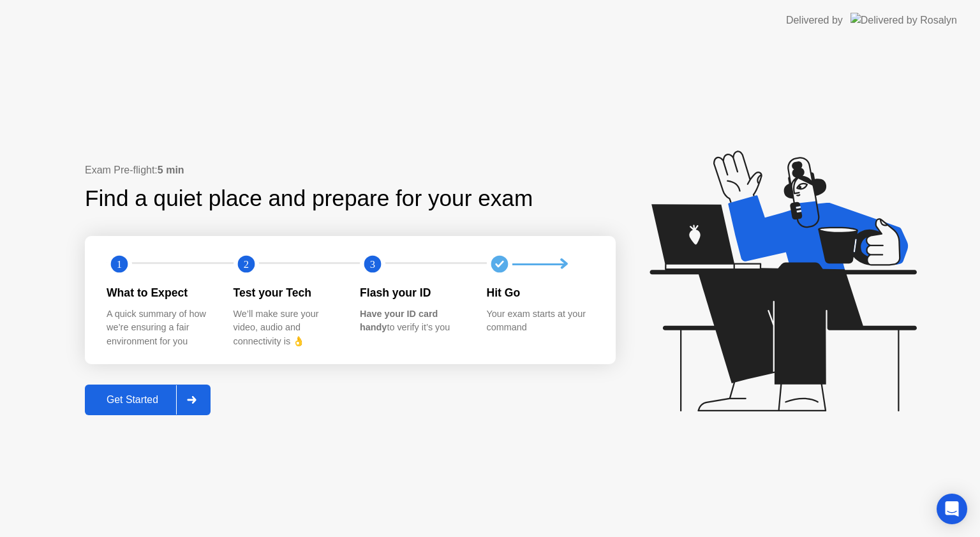 This screenshot has height=537, width=980. I want to click on div: Exam Pre-flight:, so click(350, 170).